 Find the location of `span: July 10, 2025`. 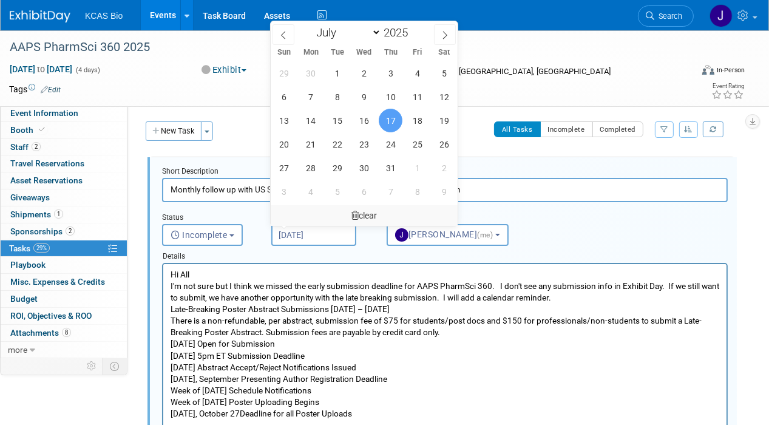

span: July 10, 2025 is located at coordinates (390, 97).